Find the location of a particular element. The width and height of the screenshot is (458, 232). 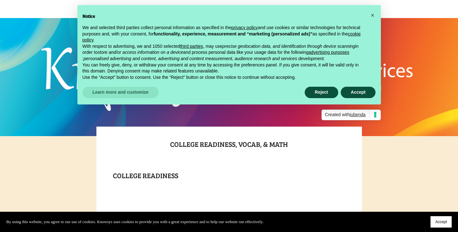

a: privacy policy is located at coordinates (245, 28).